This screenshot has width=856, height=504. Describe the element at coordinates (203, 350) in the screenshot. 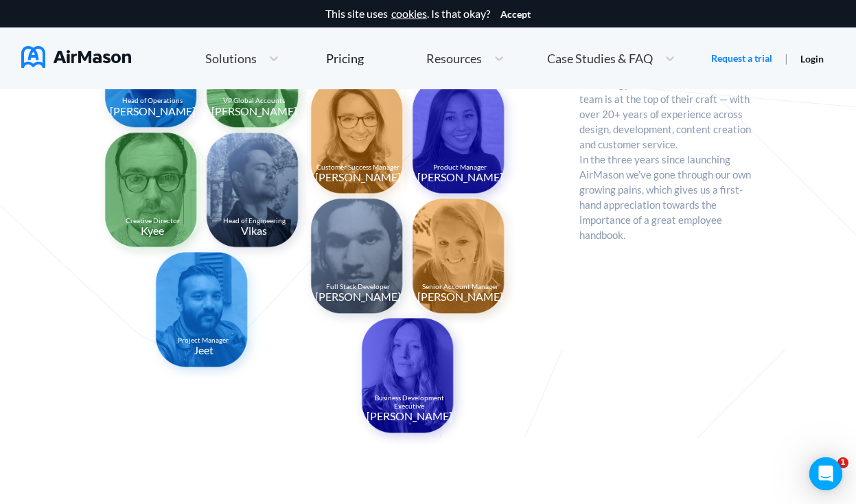

I see `center: Jeet` at that location.